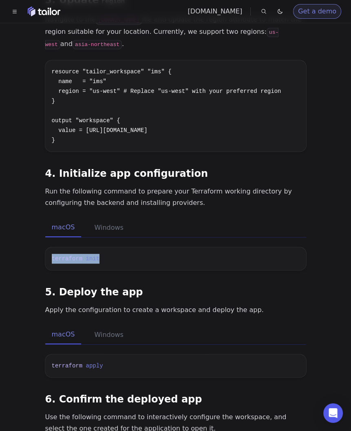 This screenshot has height=431, width=351. Describe the element at coordinates (95, 366) in the screenshot. I see `span: apply` at that location.